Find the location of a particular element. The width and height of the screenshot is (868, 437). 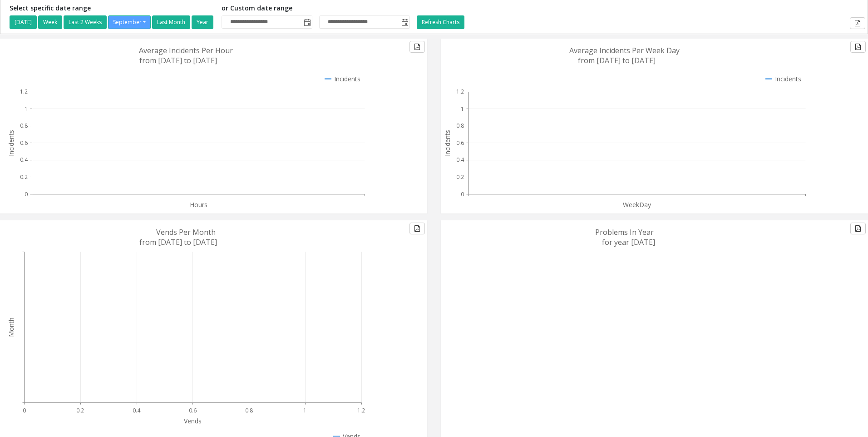

button: Week is located at coordinates (50, 22).